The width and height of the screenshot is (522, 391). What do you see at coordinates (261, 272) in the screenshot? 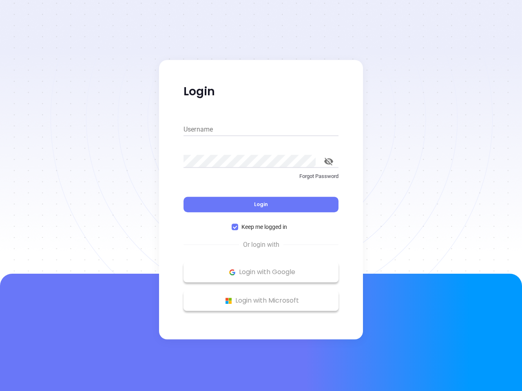
I see `p: Login with Google` at bounding box center [261, 272].